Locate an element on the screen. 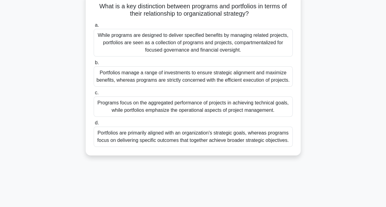  span: a. is located at coordinates (97, 25).